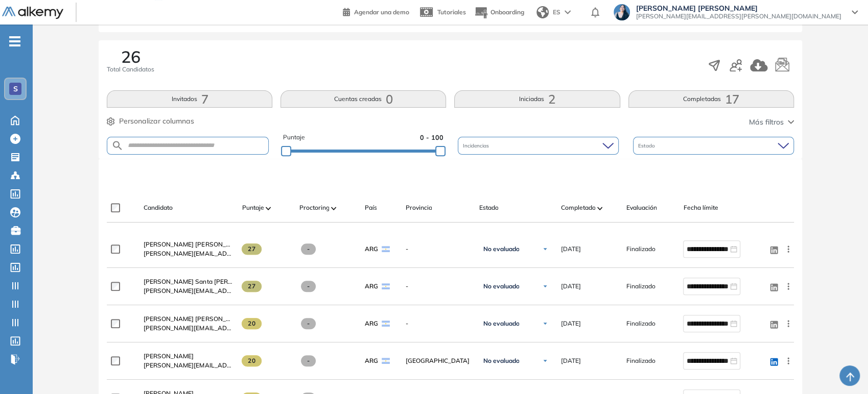 The width and height of the screenshot is (868, 394). Describe the element at coordinates (131, 56) in the screenshot. I see `span: 26` at that location.